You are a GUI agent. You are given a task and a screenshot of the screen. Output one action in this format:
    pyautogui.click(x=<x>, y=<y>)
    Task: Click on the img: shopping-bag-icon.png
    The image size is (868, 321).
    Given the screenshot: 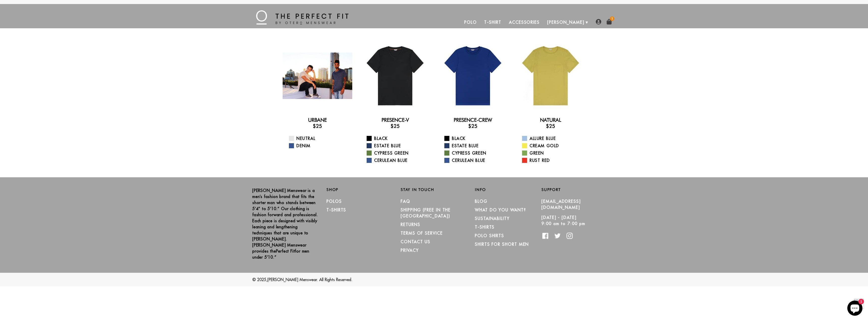 What is the action you would take?
    pyautogui.click(x=609, y=21)
    